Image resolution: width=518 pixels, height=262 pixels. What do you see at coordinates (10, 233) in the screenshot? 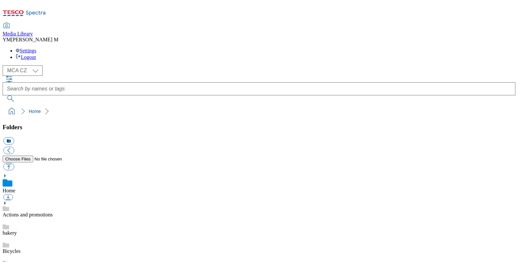
I see `a: bakery` at bounding box center [10, 233].